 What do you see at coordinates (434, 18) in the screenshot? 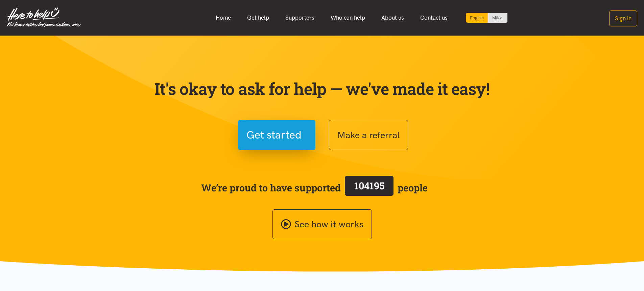
I see `a: Contact us` at bounding box center [434, 18].